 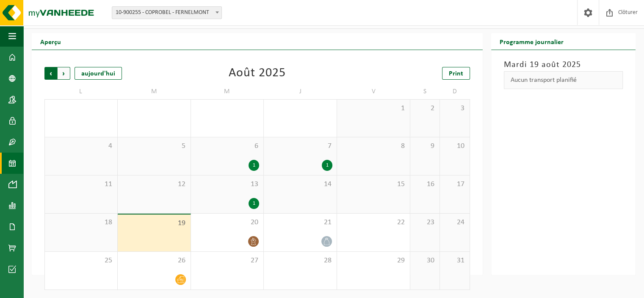 I want to click on span: 24, so click(x=454, y=222).